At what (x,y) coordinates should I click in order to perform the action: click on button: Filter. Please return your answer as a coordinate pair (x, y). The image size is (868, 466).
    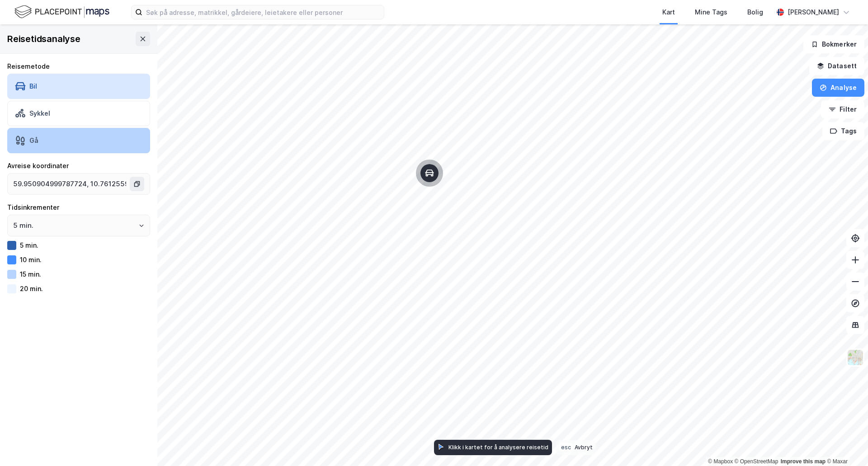
    Looking at the image, I should click on (843, 110).